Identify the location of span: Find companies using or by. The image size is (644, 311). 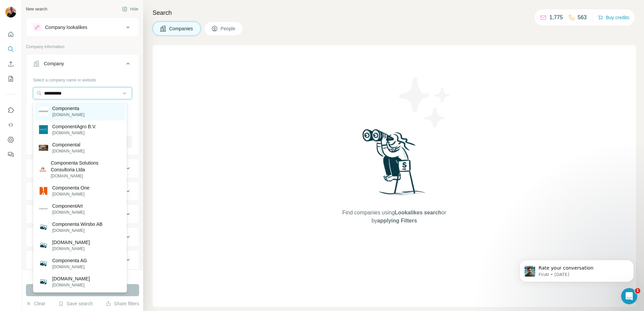
(394, 217).